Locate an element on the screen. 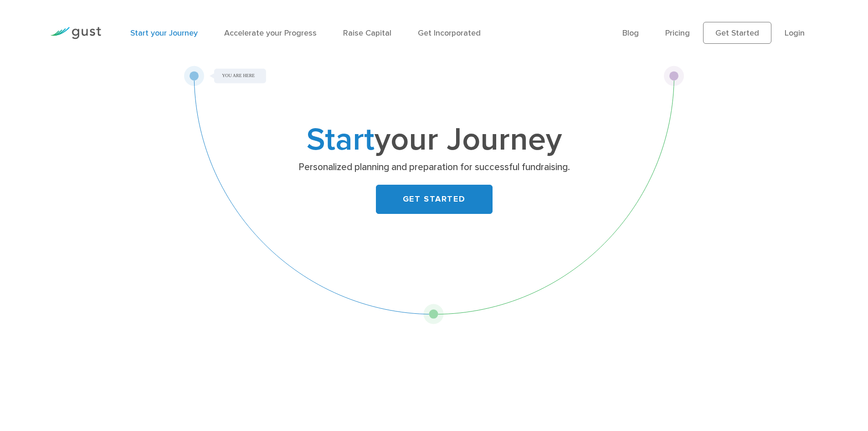 The height and width of the screenshot is (431, 868). a: Accelerate your Progress is located at coordinates (270, 33).